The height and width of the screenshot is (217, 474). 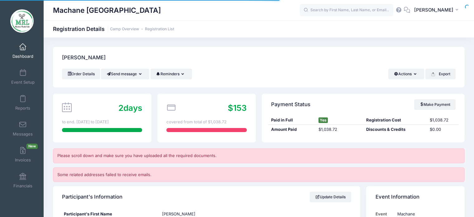 What do you see at coordinates (292, 120) in the screenshot?
I see `div: Paid in Full` at bounding box center [292, 120].